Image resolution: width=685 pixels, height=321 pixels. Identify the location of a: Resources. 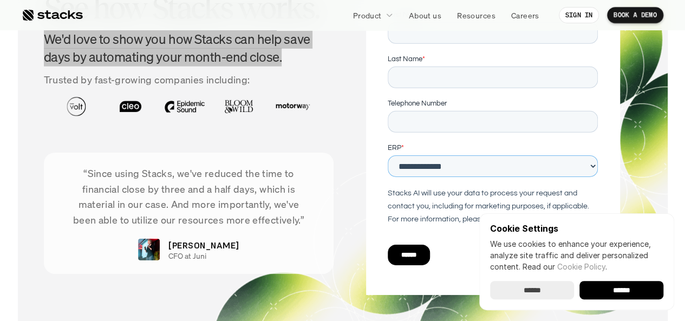
(476, 15).